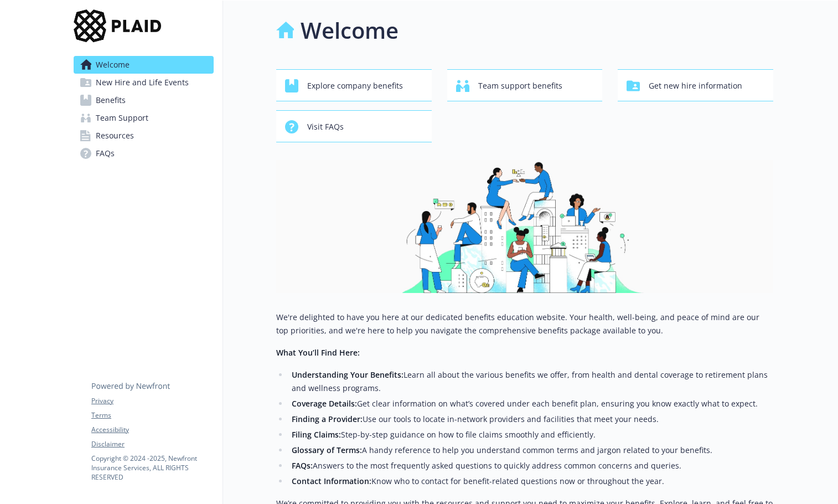 The width and height of the screenshot is (838, 504). Describe the element at coordinates (111, 100) in the screenshot. I see `span: Benefits` at that location.